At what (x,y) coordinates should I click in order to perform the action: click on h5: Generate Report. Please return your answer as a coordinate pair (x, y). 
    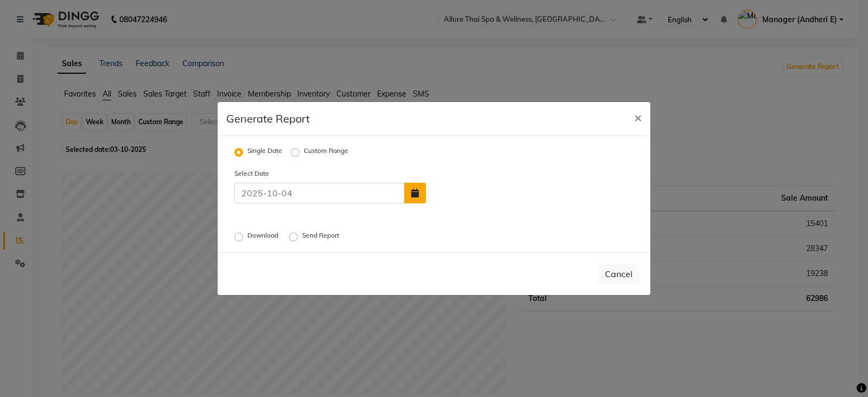
    Looking at the image, I should click on (268, 119).